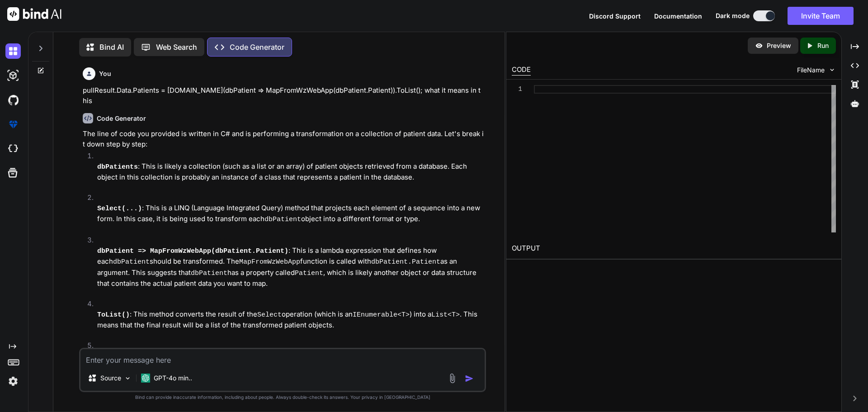 This screenshot has height=412, width=868. I want to click on img: GPT-4o mini, so click(145, 378).